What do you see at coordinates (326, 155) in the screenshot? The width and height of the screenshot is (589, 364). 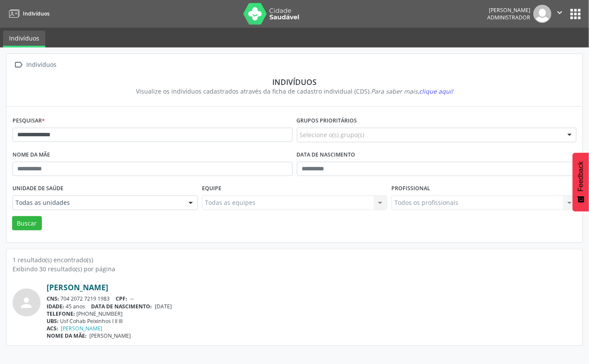 I see `label: Data de nascimento` at bounding box center [326, 155].